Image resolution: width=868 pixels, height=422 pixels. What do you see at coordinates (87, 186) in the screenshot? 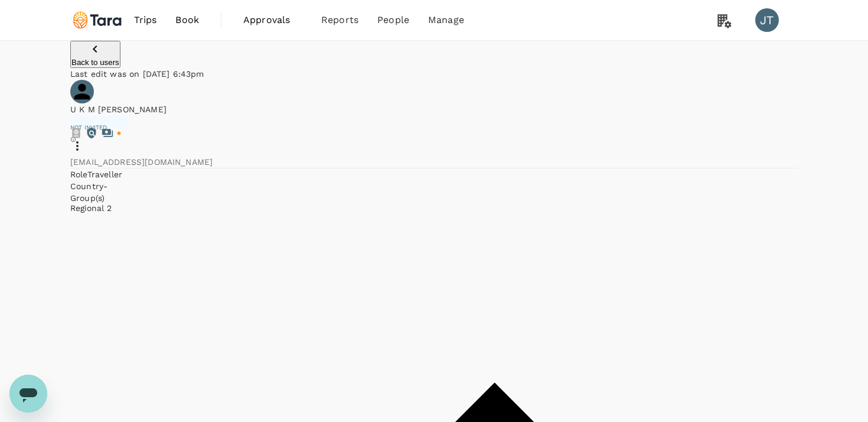
I see `span: Country` at bounding box center [87, 186].